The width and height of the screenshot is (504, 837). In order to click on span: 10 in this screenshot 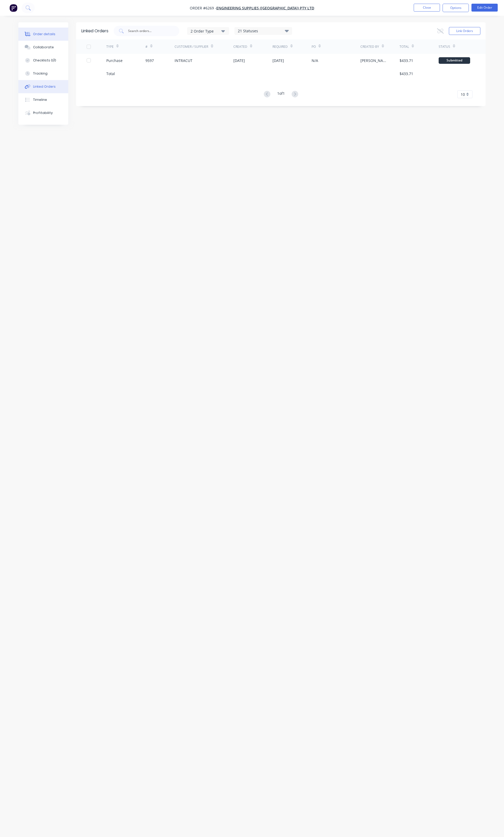, I will do `click(463, 94)`.